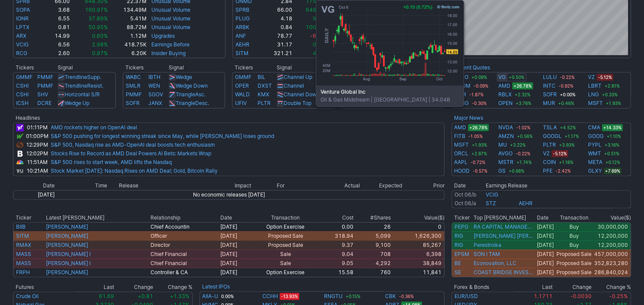 The height and width of the screenshot is (305, 644). I want to click on a: Oct 06/a, so click(465, 203).